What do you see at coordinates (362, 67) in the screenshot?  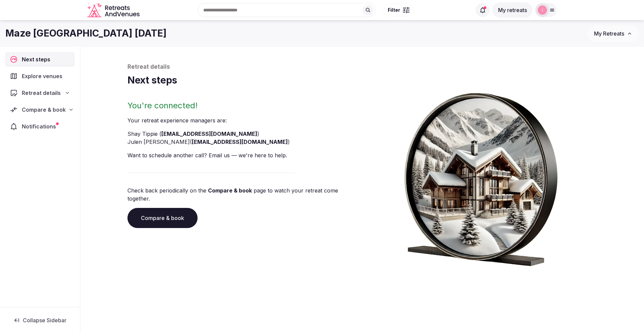 I see `p: Retreat details` at bounding box center [362, 67].